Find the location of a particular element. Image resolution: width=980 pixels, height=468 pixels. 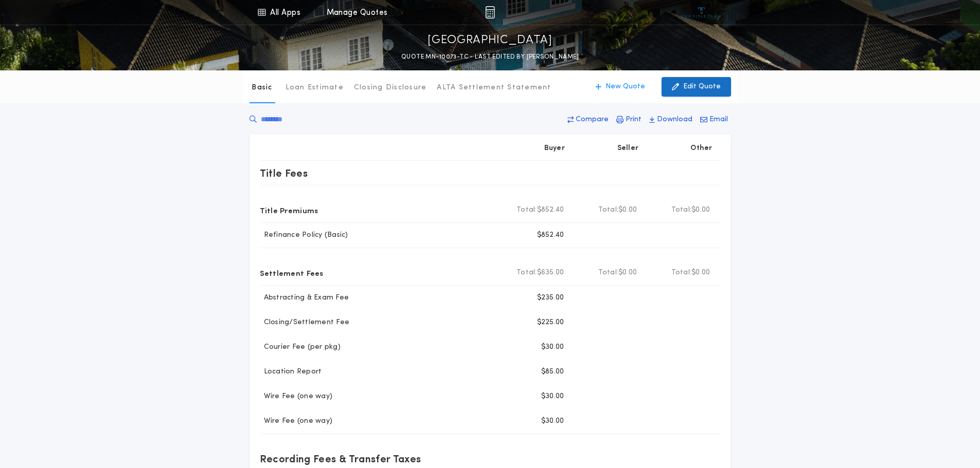

p: Refinance Policy (Basic) is located at coordinates (304, 236).